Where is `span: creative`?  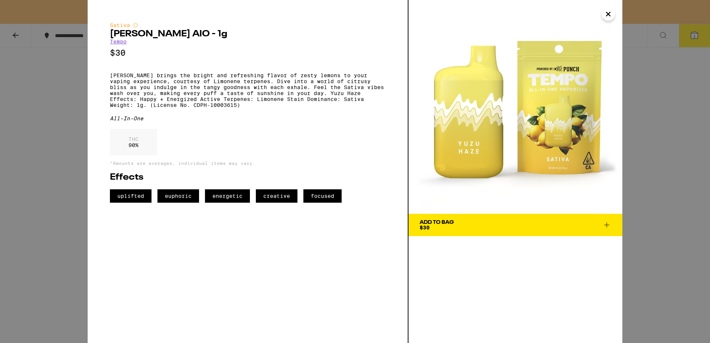
span: creative is located at coordinates (277, 196).